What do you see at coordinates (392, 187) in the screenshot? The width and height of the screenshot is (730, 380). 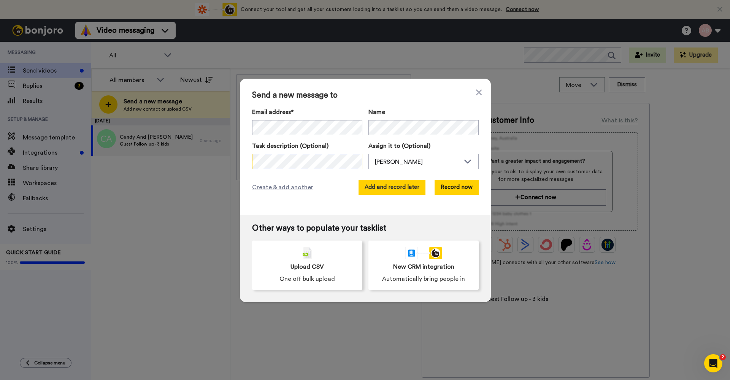 I see `button: Add and record later` at bounding box center [392, 187].